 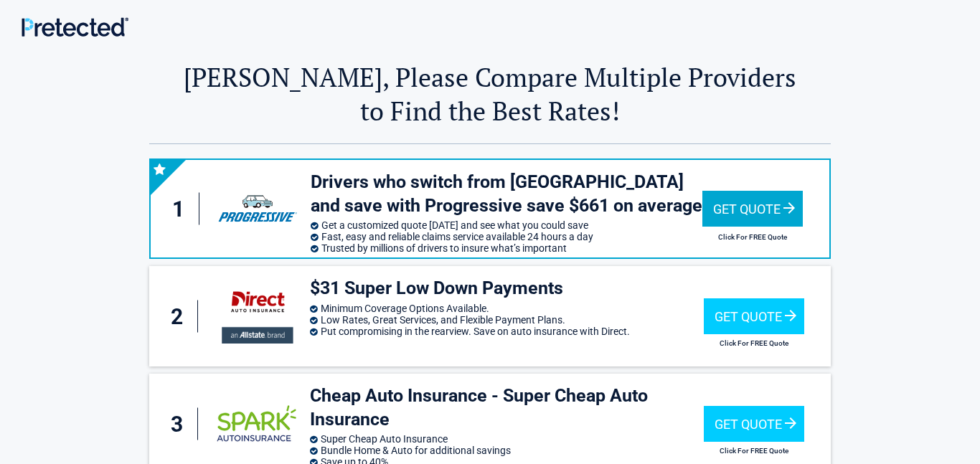 What do you see at coordinates (507, 451) in the screenshot?
I see `li: Bundle Home & Auto for additional savings` at bounding box center [507, 451].